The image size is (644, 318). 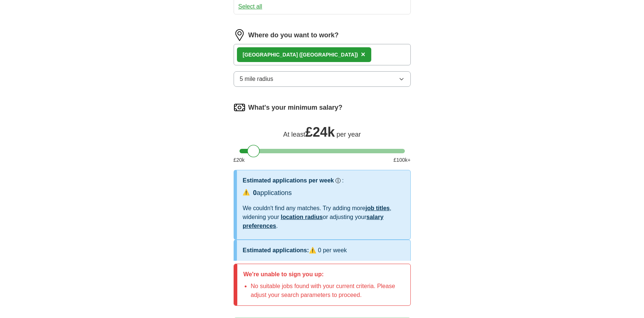 What do you see at coordinates (293, 35) in the screenshot?
I see `label: Where do you want to work?` at bounding box center [293, 35].